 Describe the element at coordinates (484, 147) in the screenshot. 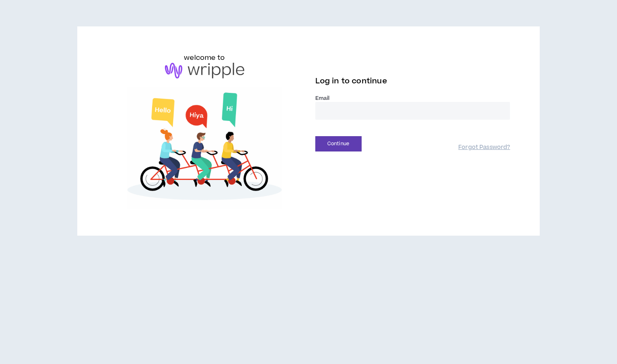

I see `a: Forgot Password?` at that location.